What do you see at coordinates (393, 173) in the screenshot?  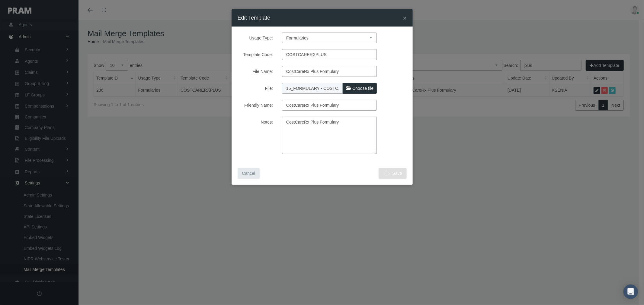 I see `button: Save` at bounding box center [393, 173].